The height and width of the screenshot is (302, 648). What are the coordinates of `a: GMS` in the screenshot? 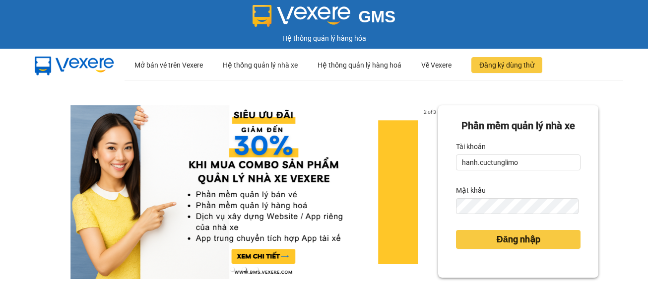 It's located at (324, 19).